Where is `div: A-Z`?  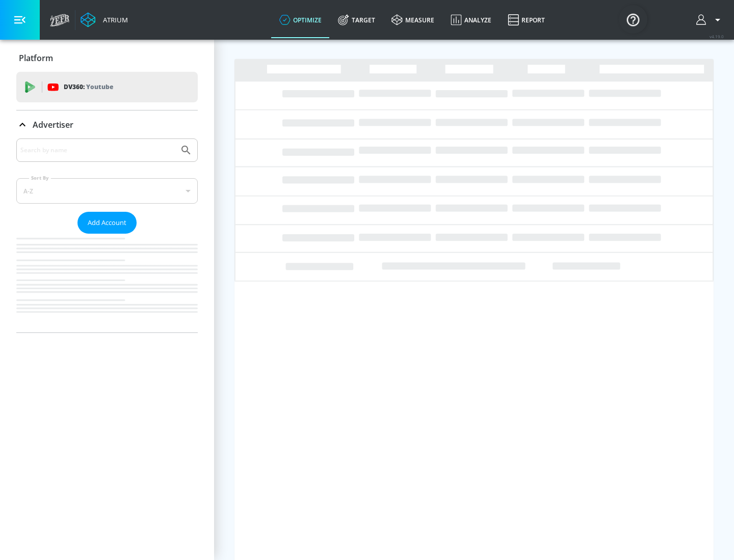
div: A-Z is located at coordinates (107, 191).